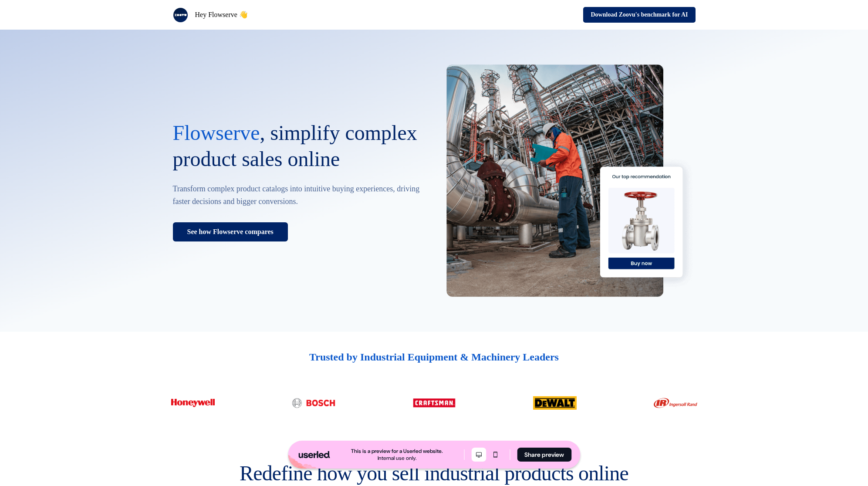 Image resolution: width=868 pixels, height=486 pixels. Describe the element at coordinates (639, 15) in the screenshot. I see `button: Download Zoovu's benchmark for AI` at that location.